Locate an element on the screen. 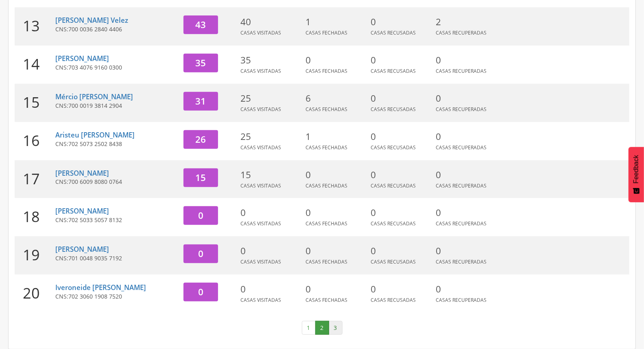 Image resolution: width=644 pixels, height=349 pixels. div: 20 is located at coordinates (35, 294).